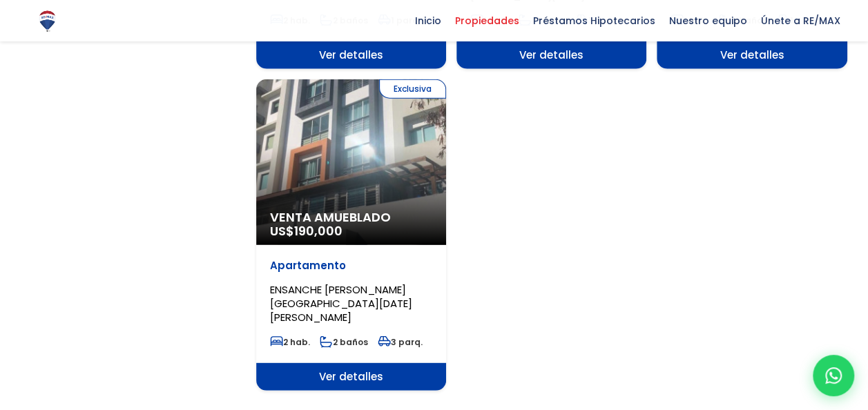 The height and width of the screenshot is (410, 868). I want to click on span: 3 parq., so click(400, 342).